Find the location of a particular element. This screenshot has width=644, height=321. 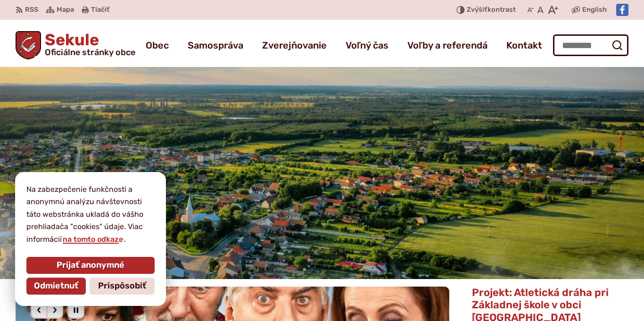

span: Samospráva is located at coordinates (216, 45).